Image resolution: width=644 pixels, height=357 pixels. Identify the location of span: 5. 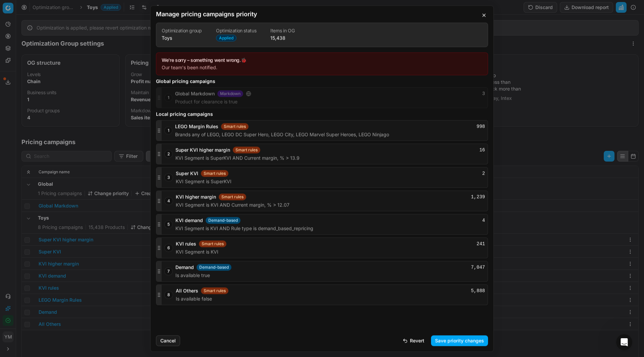
(168, 224).